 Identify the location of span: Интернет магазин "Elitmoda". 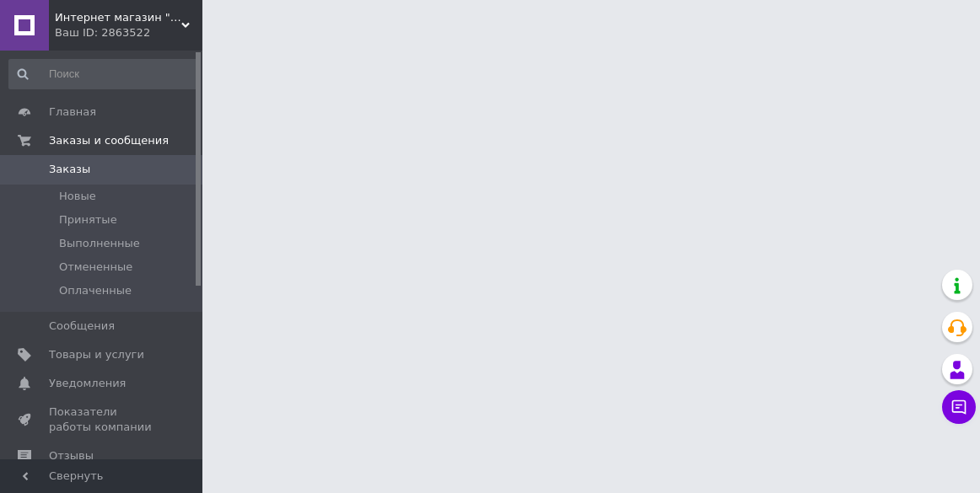
(118, 18).